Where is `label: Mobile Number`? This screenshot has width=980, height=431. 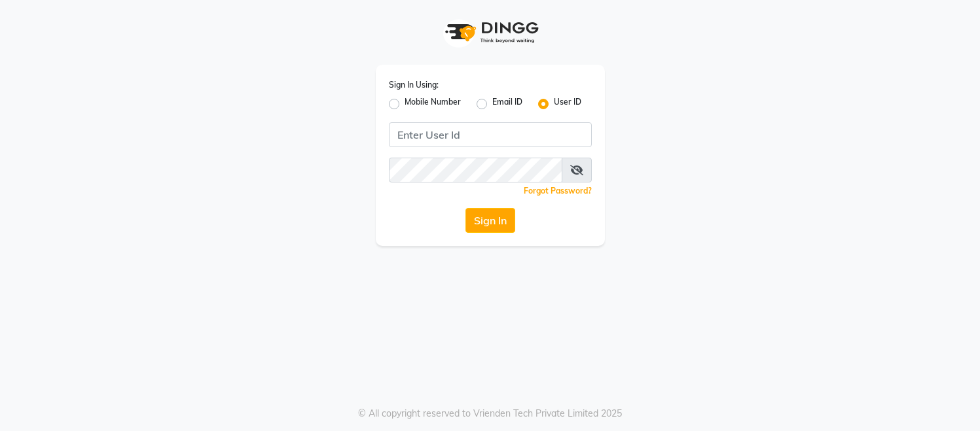 label: Mobile Number is located at coordinates (433, 104).